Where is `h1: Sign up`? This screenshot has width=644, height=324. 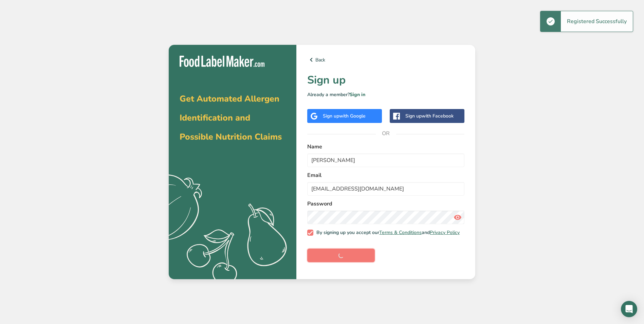 h1: Sign up is located at coordinates (385, 80).